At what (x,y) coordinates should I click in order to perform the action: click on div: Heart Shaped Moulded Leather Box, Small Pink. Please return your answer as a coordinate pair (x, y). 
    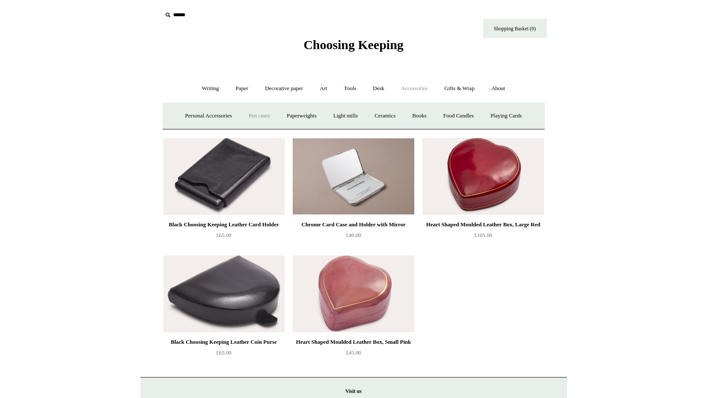
    Looking at the image, I should click on (353, 342).